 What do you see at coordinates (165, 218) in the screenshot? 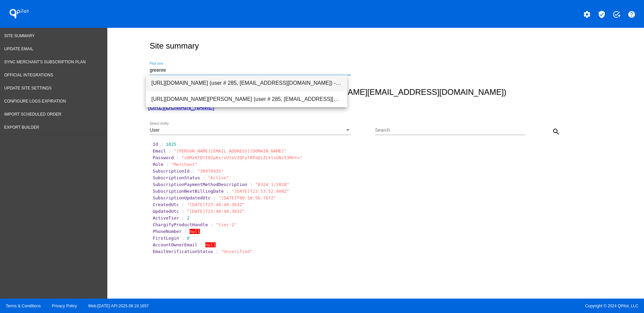
I see `span: ActiveTier` at bounding box center [165, 218].